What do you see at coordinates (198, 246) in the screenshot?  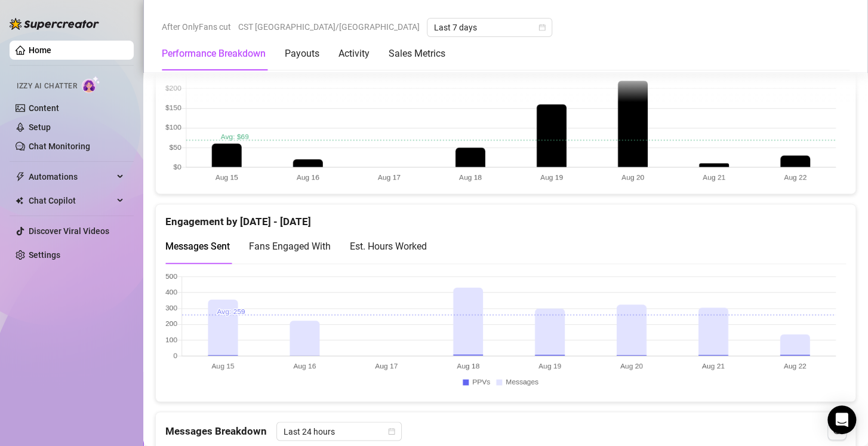 I see `span: Messages Sent` at bounding box center [198, 246].